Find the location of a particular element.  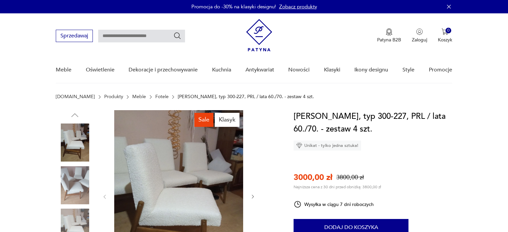

a: Dekoracje i przechowywanie is located at coordinates (163, 70).